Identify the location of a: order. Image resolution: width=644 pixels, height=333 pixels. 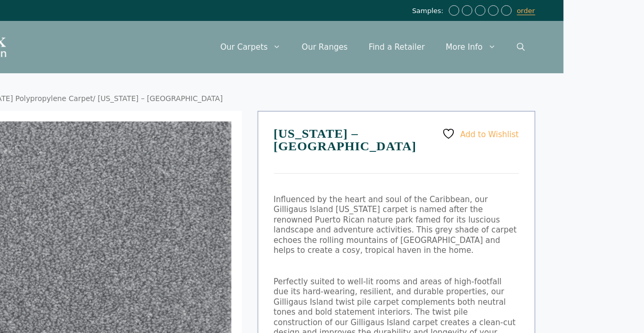
(526, 11).